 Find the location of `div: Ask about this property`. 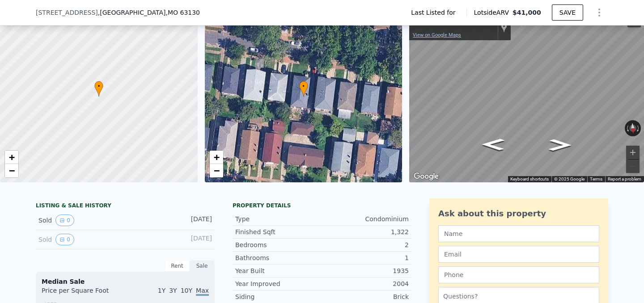

div: Ask about this property is located at coordinates (519, 214).